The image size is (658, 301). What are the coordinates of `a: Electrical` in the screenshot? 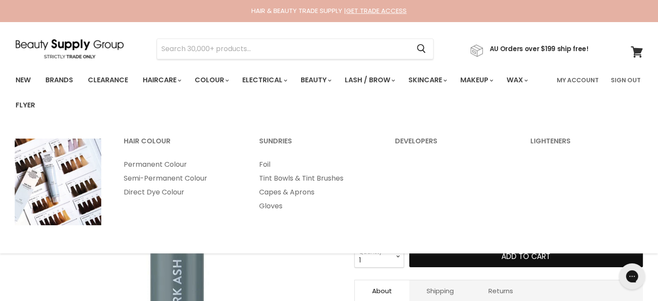 It's located at (264, 80).